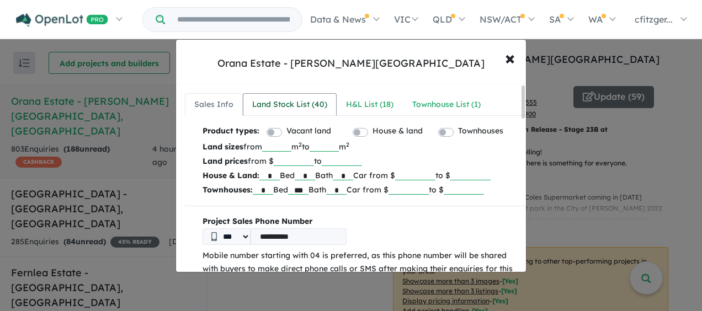 The height and width of the screenshot is (311, 702). Describe the element at coordinates (447, 105) in the screenshot. I see `div: Townhouse List ( 1 )` at that location.